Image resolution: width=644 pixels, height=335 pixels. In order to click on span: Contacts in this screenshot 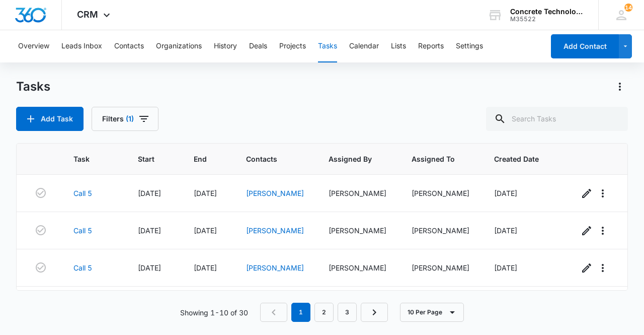, I will do `click(268, 158)`.